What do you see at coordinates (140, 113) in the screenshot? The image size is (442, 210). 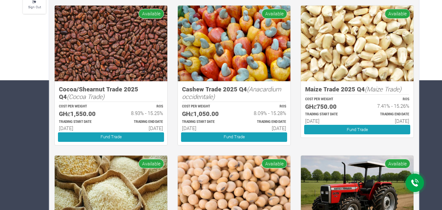 I see `h6: 8.93% - 15.25%` at bounding box center [140, 113].